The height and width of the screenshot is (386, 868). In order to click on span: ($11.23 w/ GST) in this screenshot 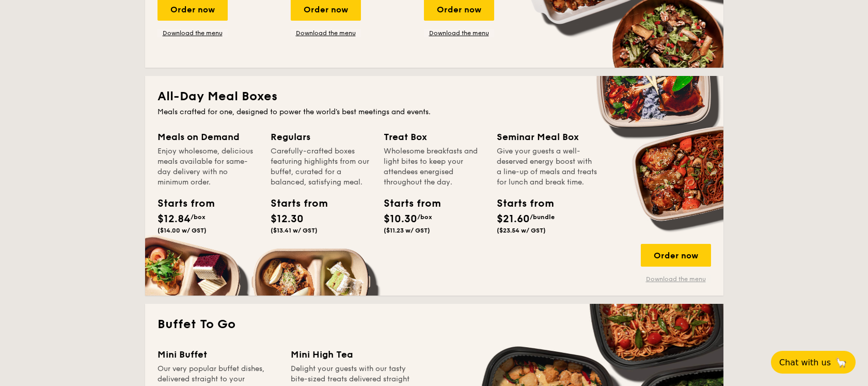, I will do `click(407, 230)`.